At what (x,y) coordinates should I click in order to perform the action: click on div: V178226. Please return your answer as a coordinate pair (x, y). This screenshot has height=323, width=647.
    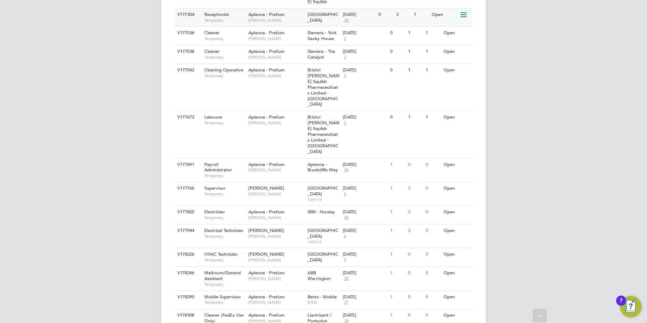
    Looking at the image, I should click on (188, 254).